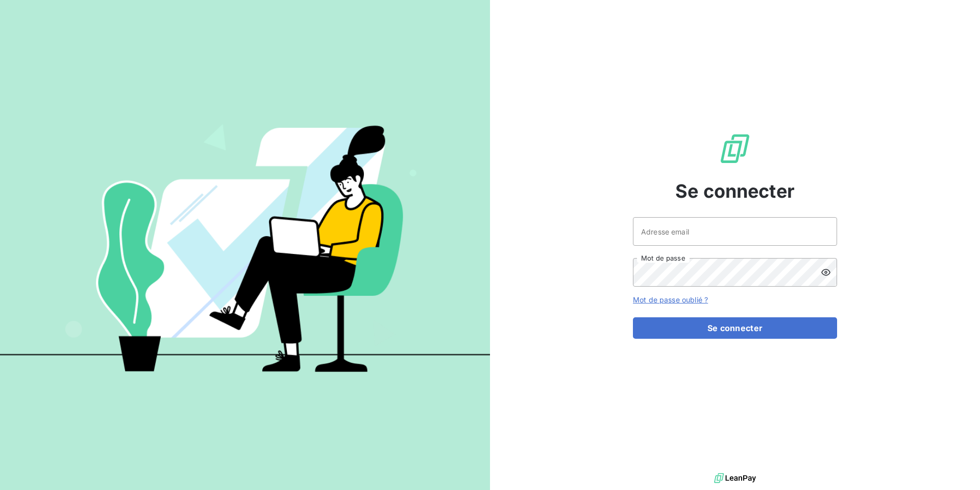 The height and width of the screenshot is (490, 980). What do you see at coordinates (670, 299) in the screenshot?
I see `a: Mot de passe oublié ?` at bounding box center [670, 299].